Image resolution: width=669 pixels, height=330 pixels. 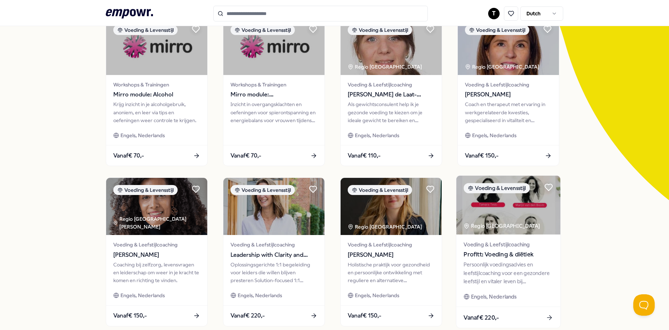 I want to click on input: Search for products, categories or subcategories, so click(x=320, y=14).